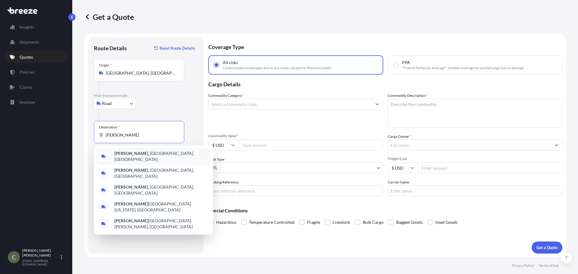 The image size is (578, 274). What do you see at coordinates (141, 135) in the screenshot?
I see `input: Destination` at bounding box center [141, 135].